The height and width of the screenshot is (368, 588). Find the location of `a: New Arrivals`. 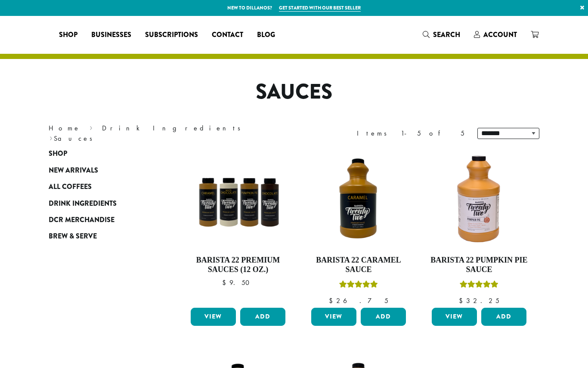

a: New Arrivals is located at coordinates (100, 170).